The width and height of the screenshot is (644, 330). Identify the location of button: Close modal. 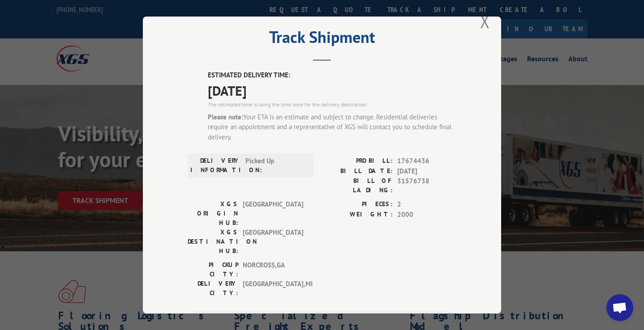
(485, 21).